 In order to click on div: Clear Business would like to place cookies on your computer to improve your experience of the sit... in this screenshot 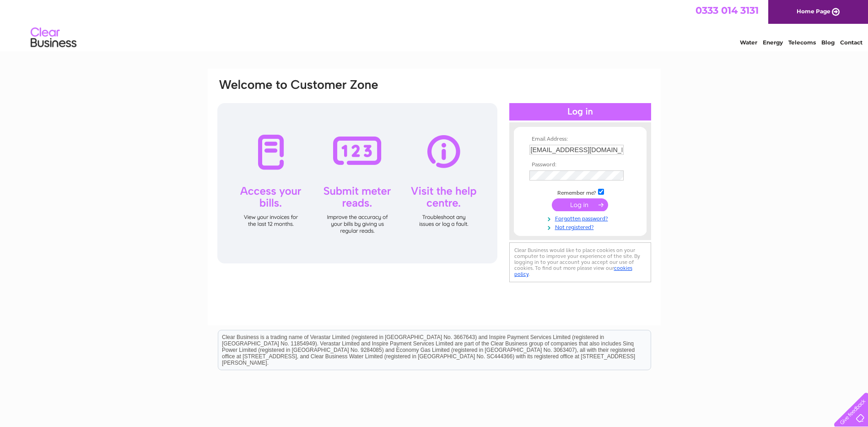, I will do `click(580, 262)`.